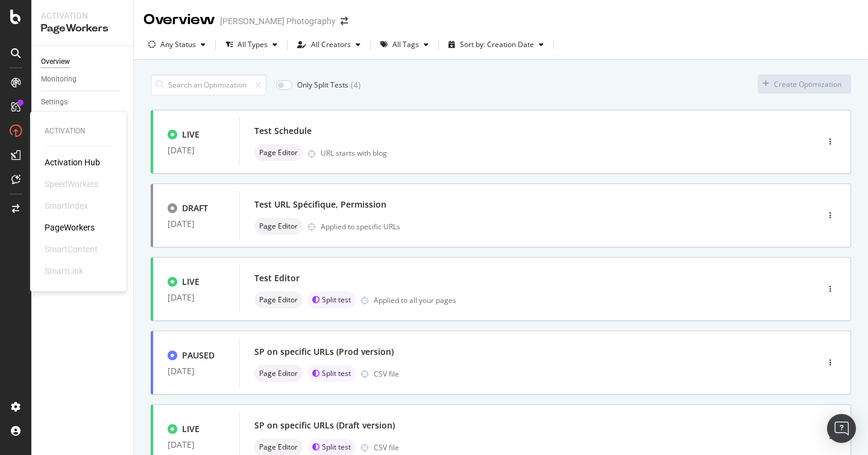 Image resolution: width=868 pixels, height=455 pixels. I want to click on div: Settings, so click(54, 102).